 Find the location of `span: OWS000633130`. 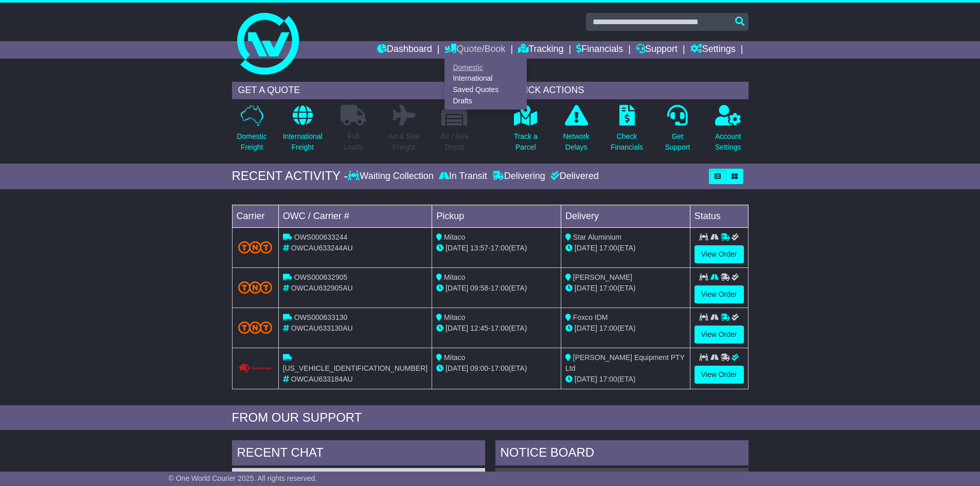

span: OWS000633130 is located at coordinates (321, 318).